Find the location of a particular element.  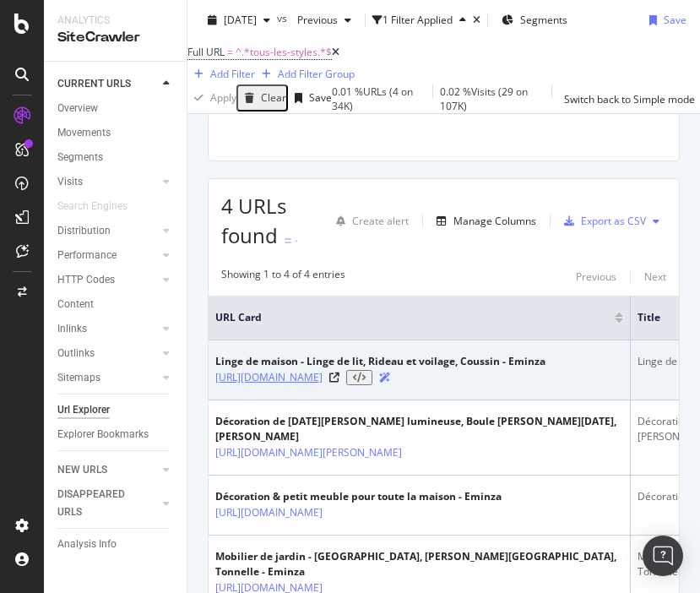

div: Inlinks is located at coordinates (72, 329).